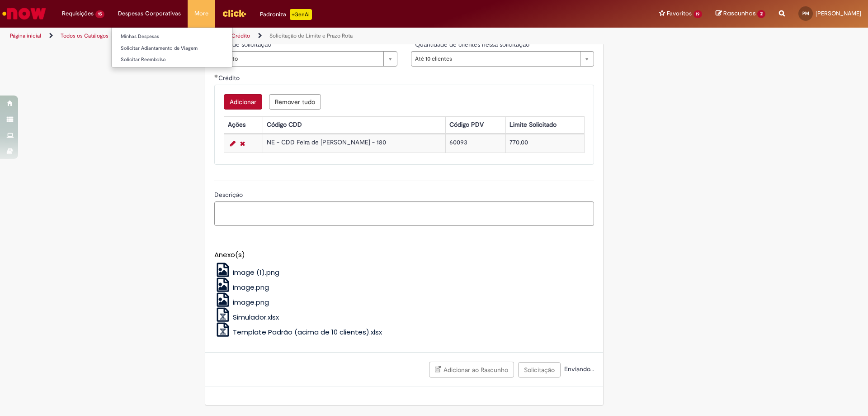 The height and width of the screenshot is (416, 868). Describe the element at coordinates (298, 332) in the screenshot. I see `a: Template Padrão (acima de 10 clientes).xlsx` at that location.